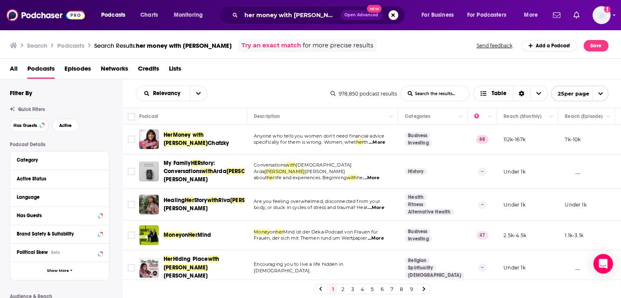  What do you see at coordinates (418, 231) in the screenshot?
I see `a: Business` at bounding box center [418, 231].